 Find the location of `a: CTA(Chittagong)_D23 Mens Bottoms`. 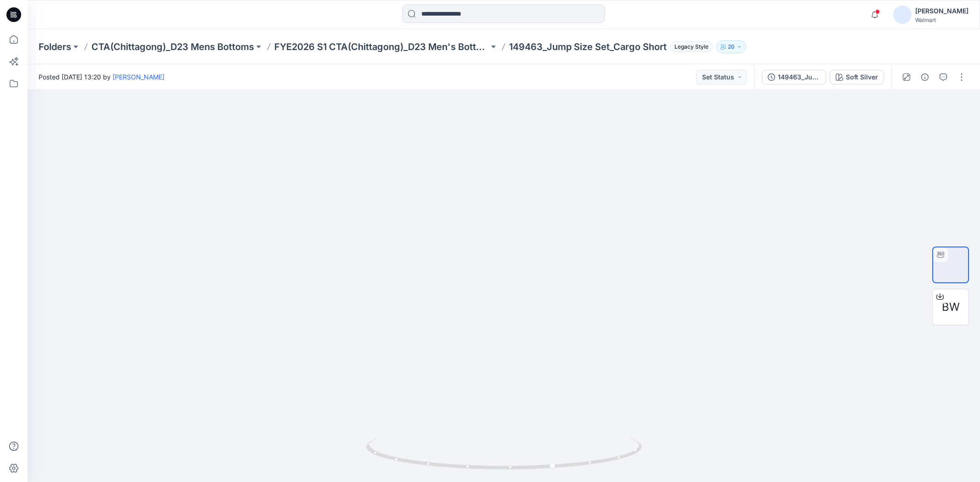

a: CTA(Chittagong)_D23 Mens Bottoms is located at coordinates (173, 47).